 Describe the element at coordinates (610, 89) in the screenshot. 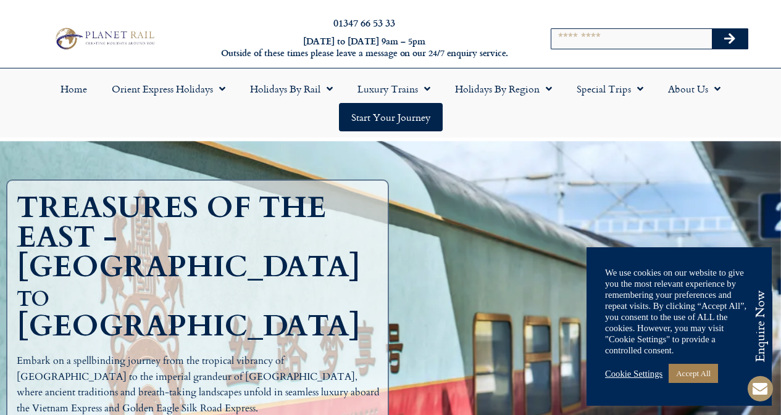

I see `a: Special Trips` at that location.